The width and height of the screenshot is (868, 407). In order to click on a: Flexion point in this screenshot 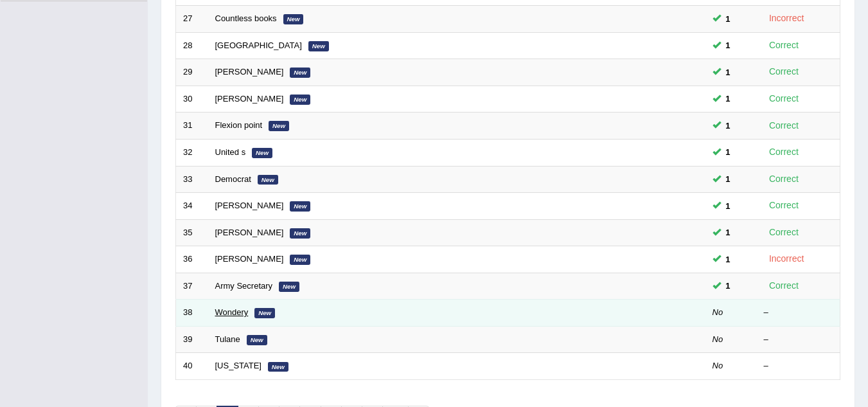, I will do `click(239, 125)`.